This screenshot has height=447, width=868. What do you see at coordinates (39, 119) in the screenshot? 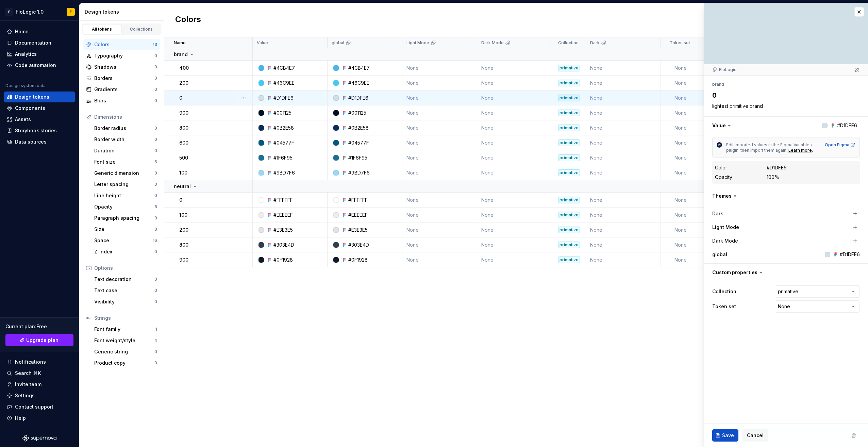
I see `a: Assets` at bounding box center [39, 119].